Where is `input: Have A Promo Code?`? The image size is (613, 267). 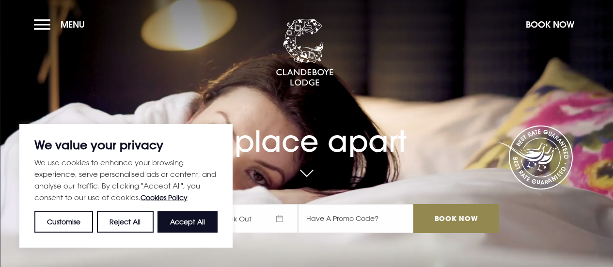
input: Have A Promo Code? is located at coordinates (355, 218).